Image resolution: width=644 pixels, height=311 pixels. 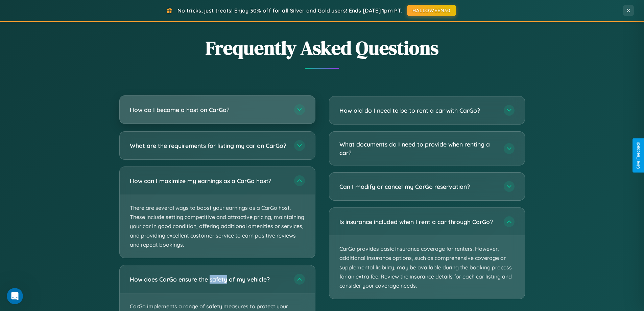 I want to click on h3: Can I modify or cancel my CarGo reservation?, so click(x=418, y=187).